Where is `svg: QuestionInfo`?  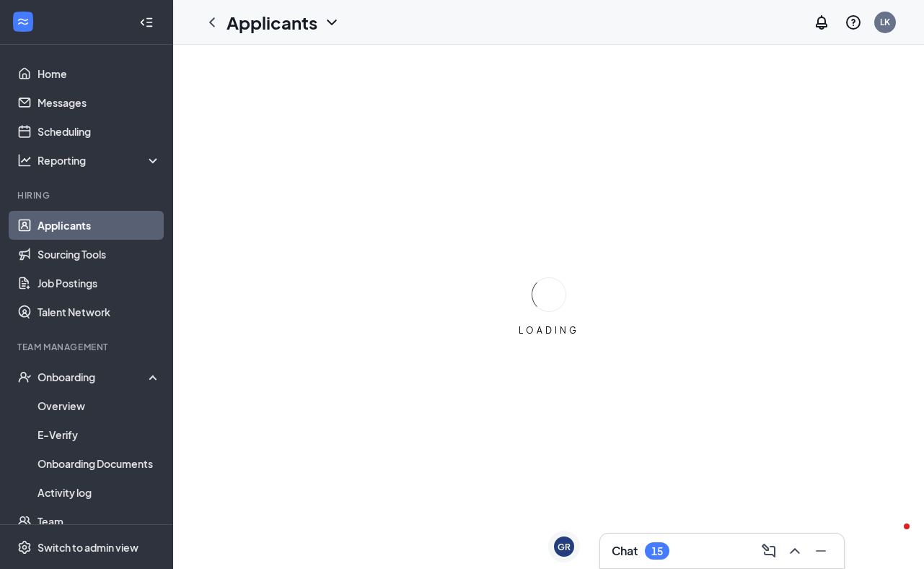 svg: QuestionInfo is located at coordinates (853, 22).